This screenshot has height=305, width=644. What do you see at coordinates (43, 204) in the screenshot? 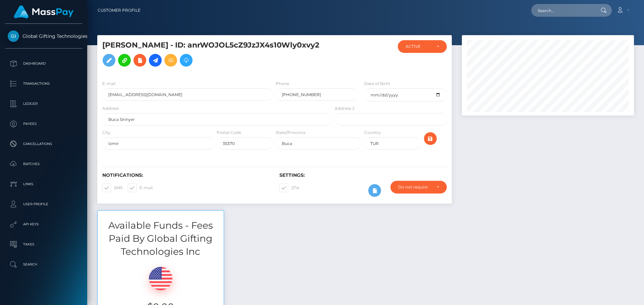
I see `p: User Profile` at bounding box center [43, 204].